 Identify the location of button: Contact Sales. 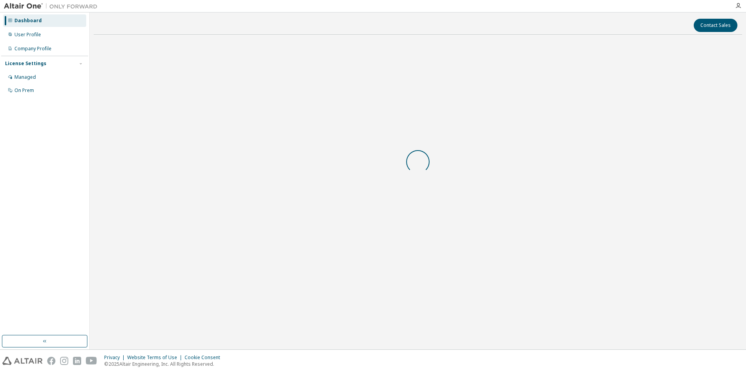
(715, 25).